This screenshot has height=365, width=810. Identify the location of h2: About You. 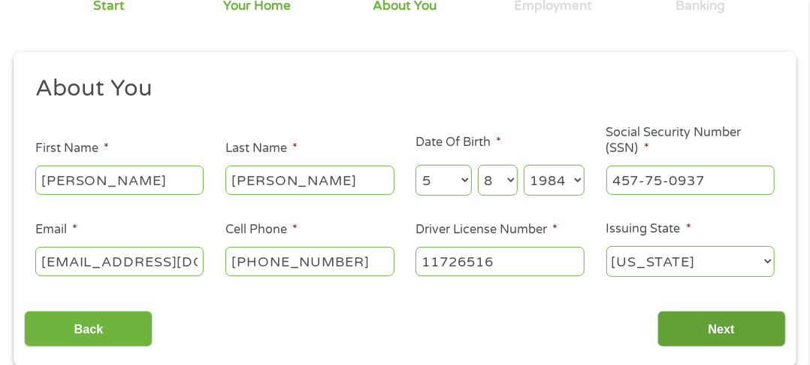
(400, 89).